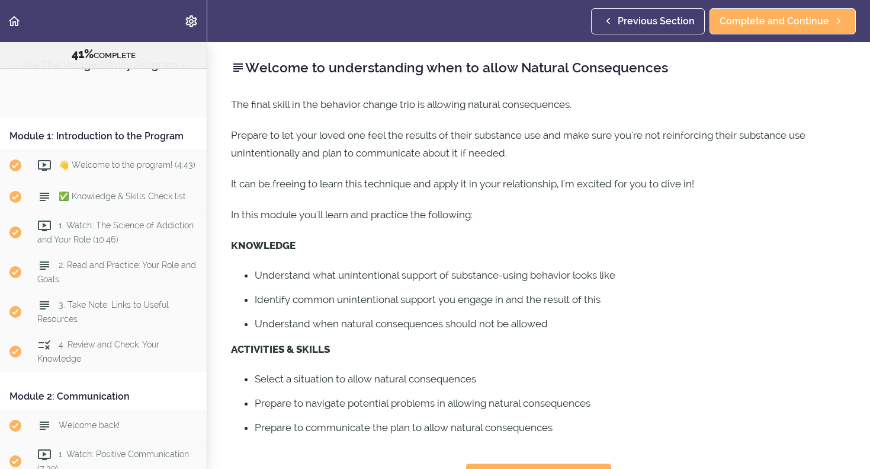 The height and width of the screenshot is (469, 870). What do you see at coordinates (191, 21) in the screenshot?
I see `svg: Settings Menu` at bounding box center [191, 21].